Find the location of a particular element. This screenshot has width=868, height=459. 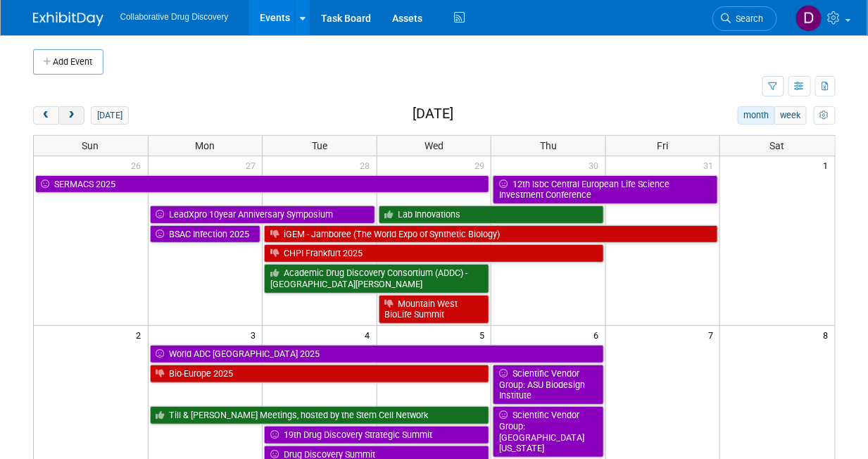

span: Sun is located at coordinates (91, 146).